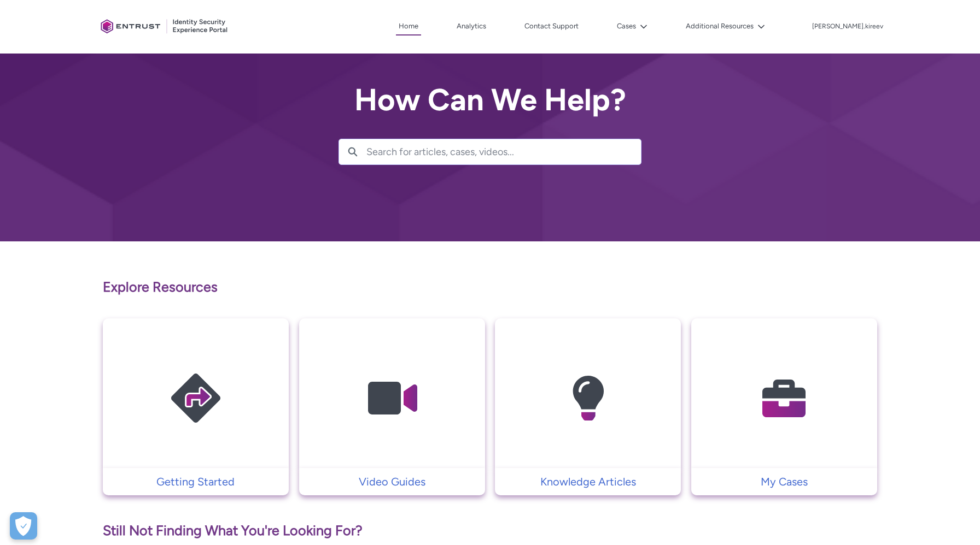 This screenshot has height=545, width=980. I want to click on a: My Cases, so click(785, 482).